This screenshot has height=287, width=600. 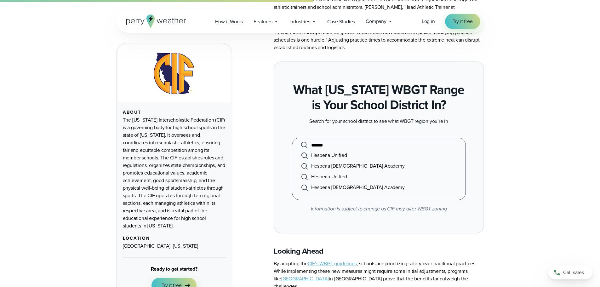 I want to click on span: Log in, so click(x=428, y=21).